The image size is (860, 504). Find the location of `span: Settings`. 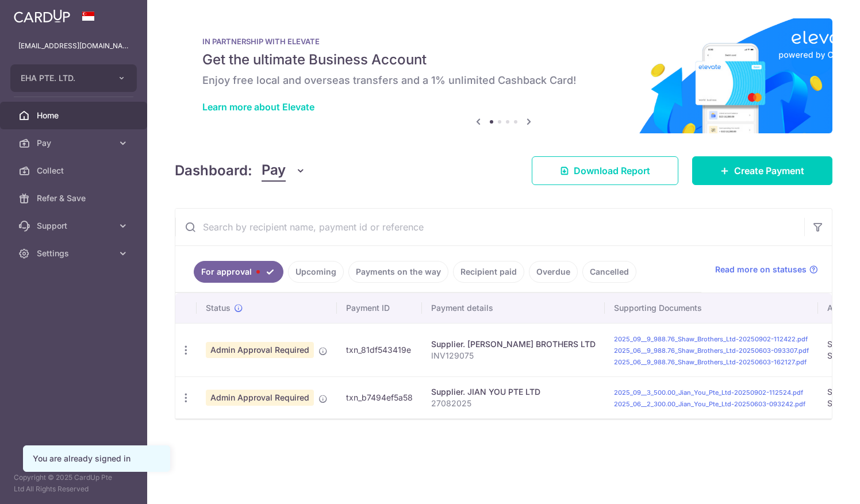

span: Settings is located at coordinates (75, 254).